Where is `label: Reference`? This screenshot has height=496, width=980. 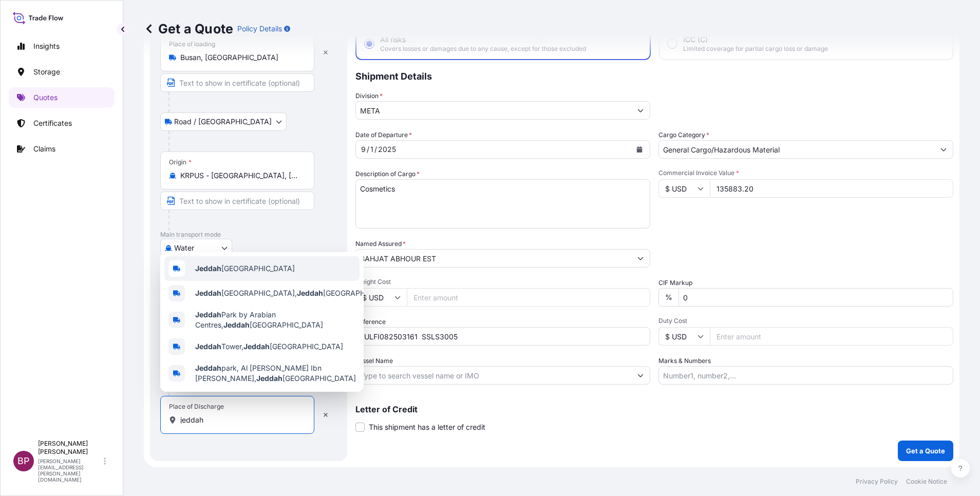
label: Reference is located at coordinates (370, 322).